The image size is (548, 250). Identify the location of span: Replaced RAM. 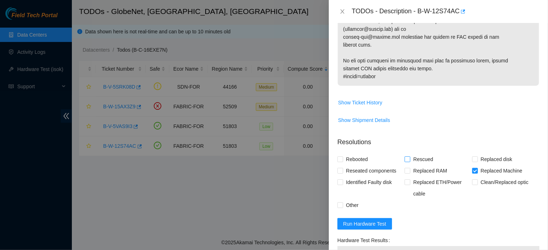
(430, 171).